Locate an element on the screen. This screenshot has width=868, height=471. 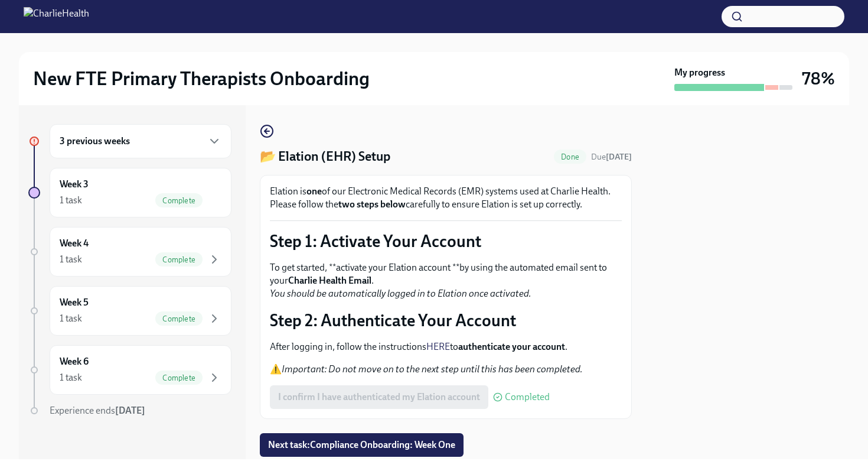
span: Experience ends is located at coordinates (97, 410).